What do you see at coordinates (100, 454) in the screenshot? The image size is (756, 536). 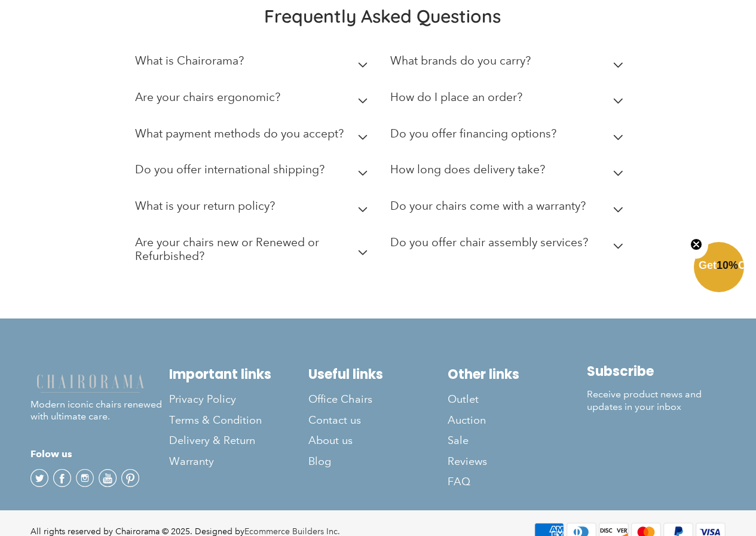 I see `h4: Folow us` at bounding box center [100, 454].